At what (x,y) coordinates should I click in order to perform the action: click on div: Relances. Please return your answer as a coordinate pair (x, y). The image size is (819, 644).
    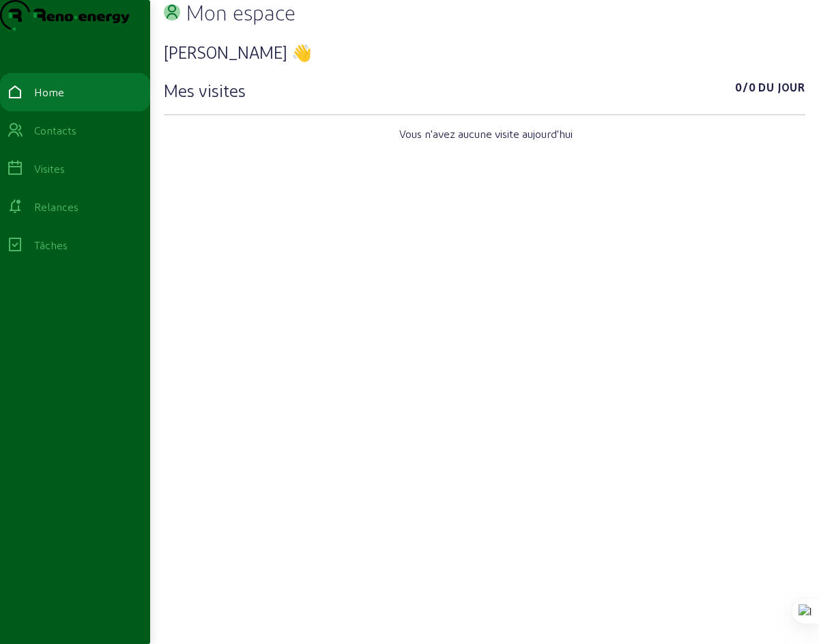
    Looking at the image, I should click on (56, 206).